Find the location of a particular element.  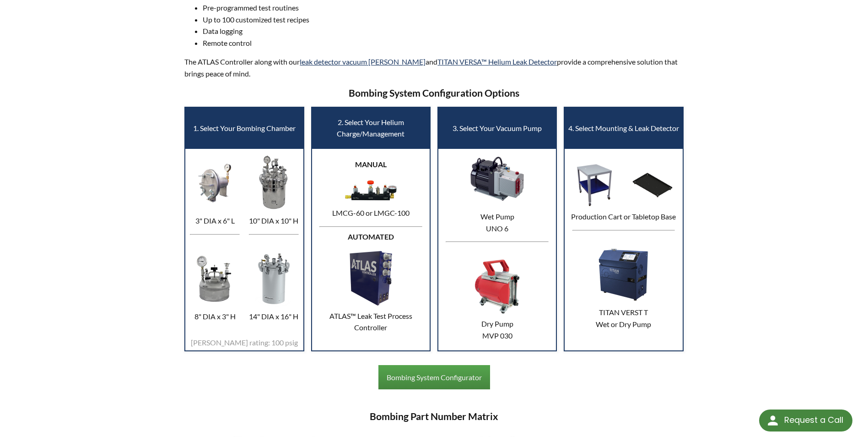

img: 10" x 10" Bombing Chamber is located at coordinates (274, 183).